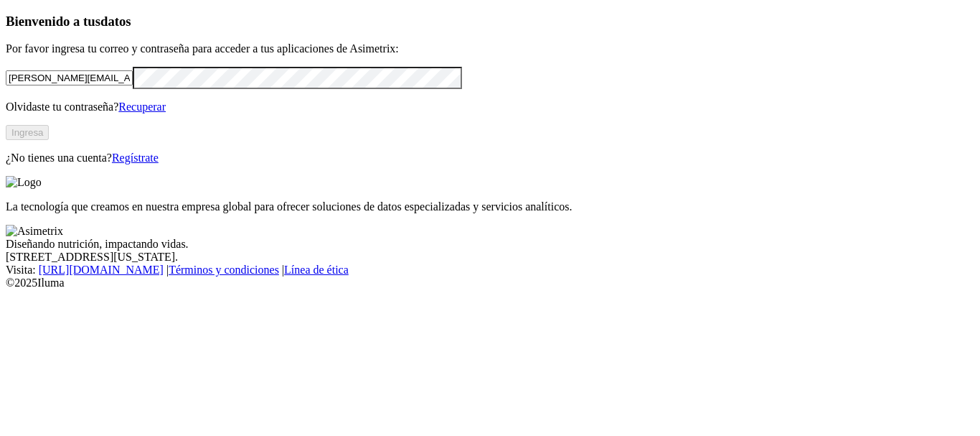  What do you see at coordinates (490, 270) in the screenshot?
I see `div: Visita : | |` at bounding box center [490, 270].